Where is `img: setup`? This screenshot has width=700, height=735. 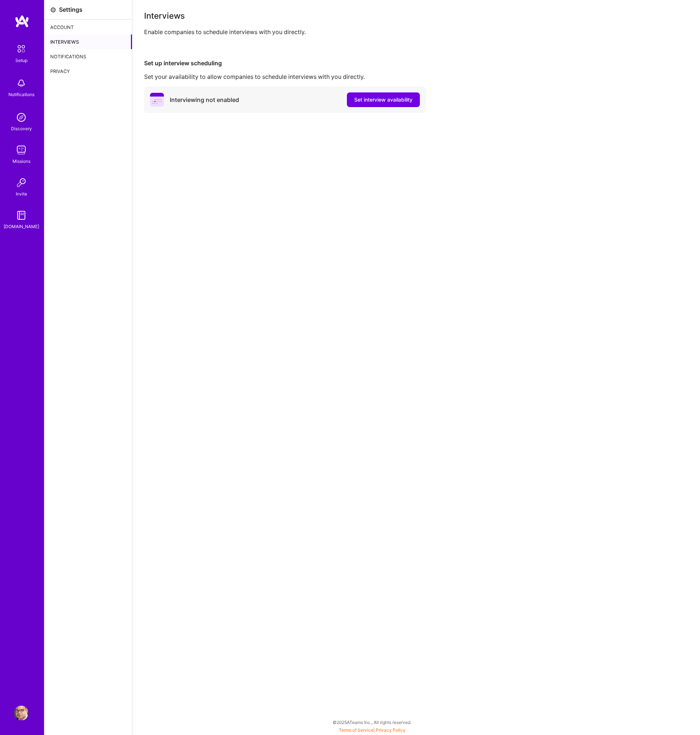 img: setup is located at coordinates (22, 49).